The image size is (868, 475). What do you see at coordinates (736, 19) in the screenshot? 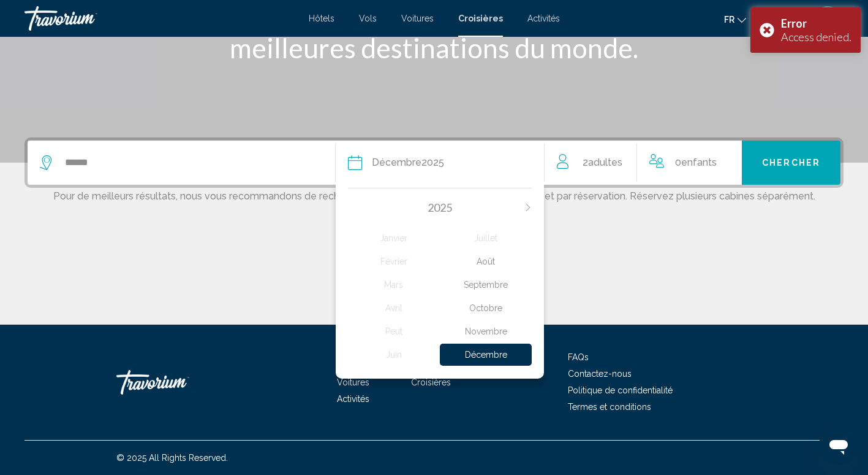
I see `button: Change language` at bounding box center [736, 19].